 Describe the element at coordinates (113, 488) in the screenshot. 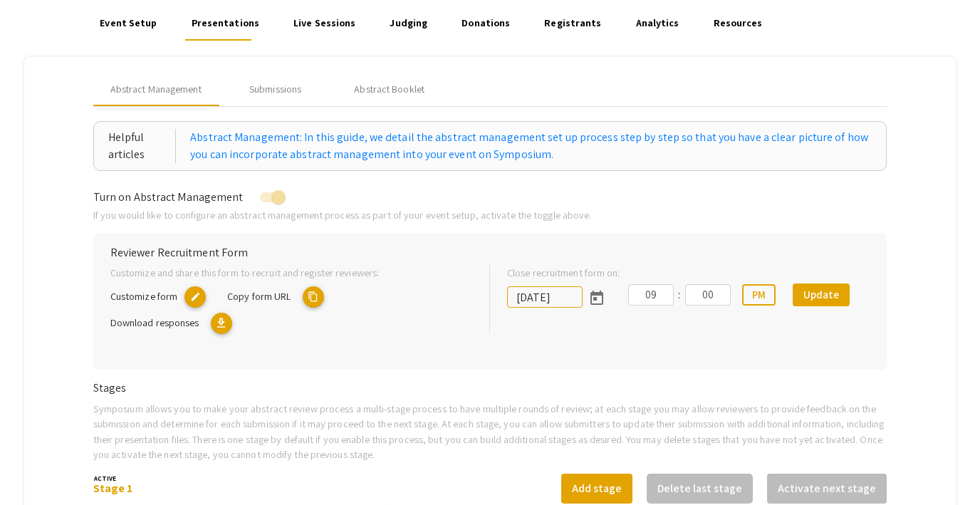

I see `a: Stage 1` at that location.